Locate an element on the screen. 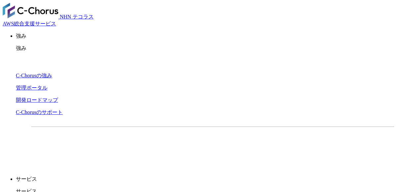  a: まずは相談する is located at coordinates (269, 146).